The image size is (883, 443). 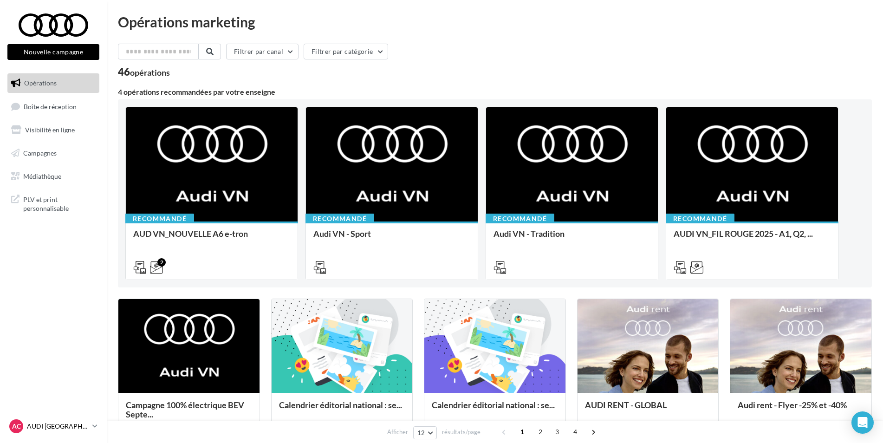 I want to click on button: Filtrer par canal, so click(x=262, y=52).